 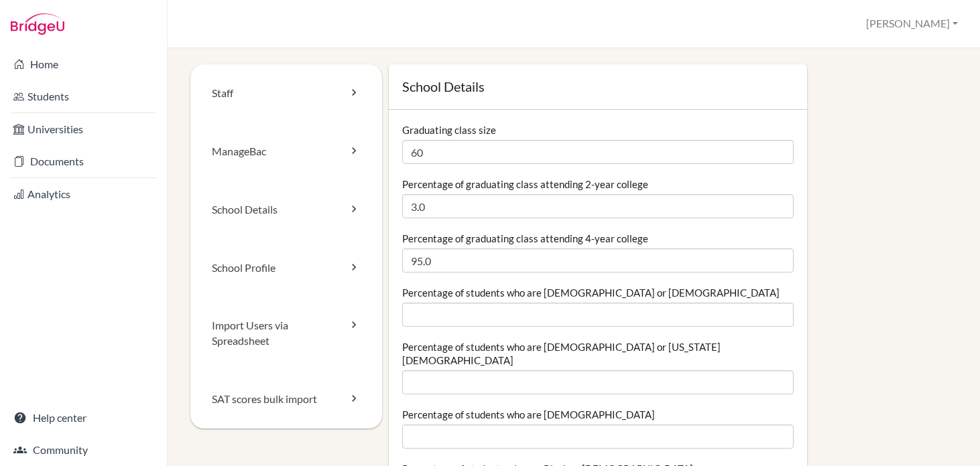 I want to click on a: Help center, so click(x=83, y=418).